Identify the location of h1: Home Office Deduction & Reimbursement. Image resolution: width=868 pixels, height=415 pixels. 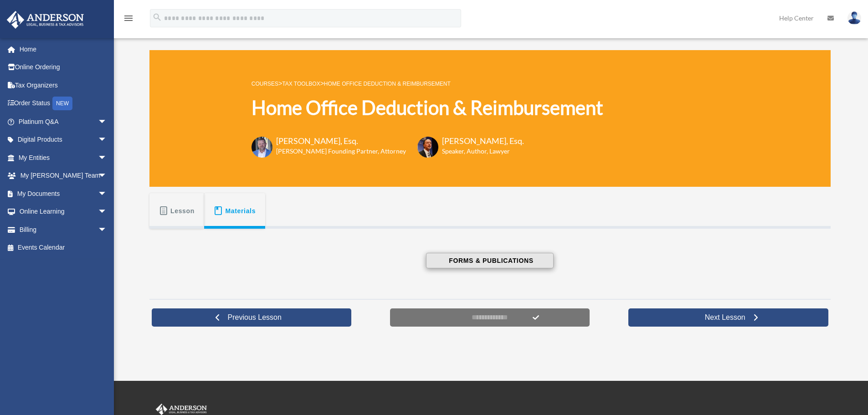
(427, 108).